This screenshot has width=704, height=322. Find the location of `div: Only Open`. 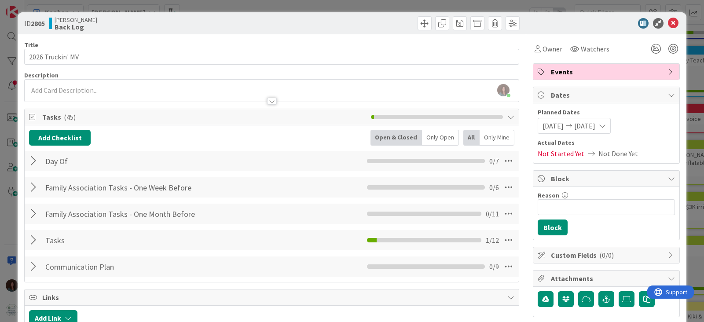

div: Only Open is located at coordinates (440, 138).